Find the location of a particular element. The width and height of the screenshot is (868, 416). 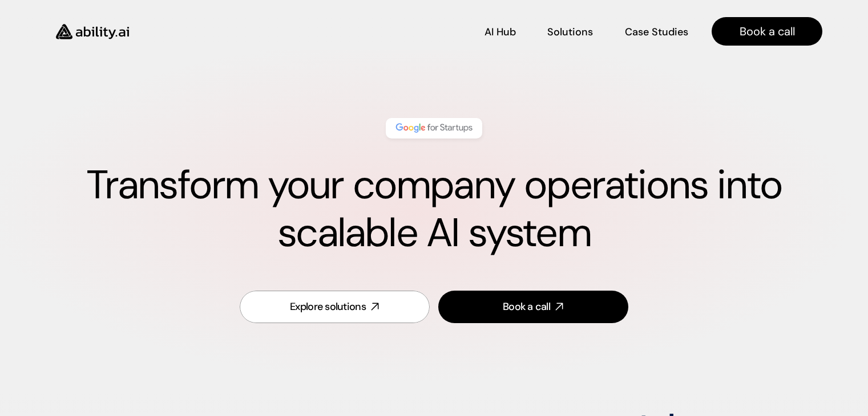

div: Explore solutions is located at coordinates (327, 307).